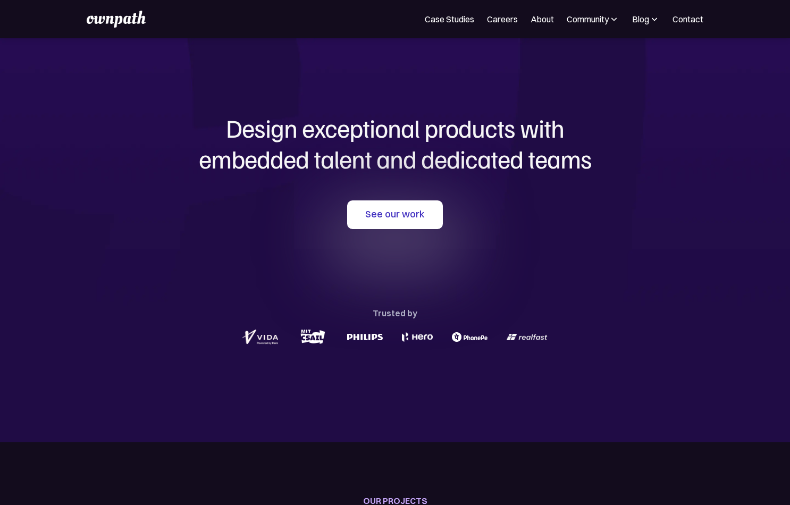  I want to click on a: About, so click(542, 19).